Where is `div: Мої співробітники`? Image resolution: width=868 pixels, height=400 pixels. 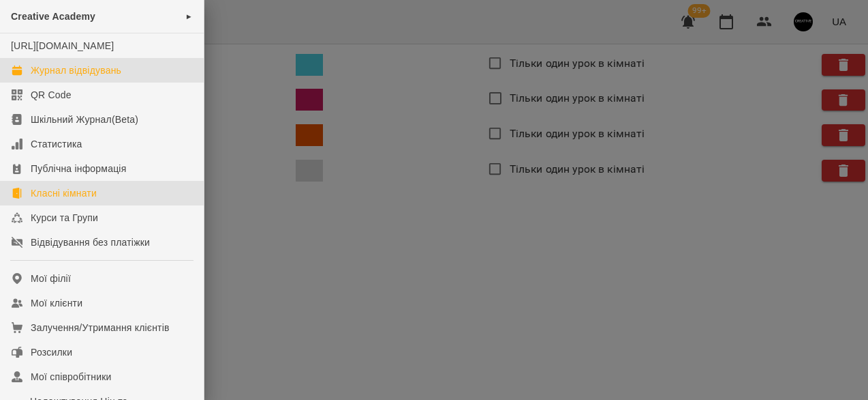 div: Мої співробітники is located at coordinates (71, 377).